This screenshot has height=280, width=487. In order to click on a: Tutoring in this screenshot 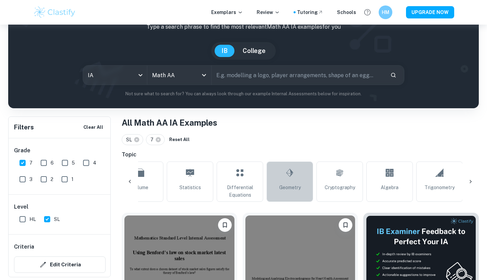, I will do `click(310, 12)`.